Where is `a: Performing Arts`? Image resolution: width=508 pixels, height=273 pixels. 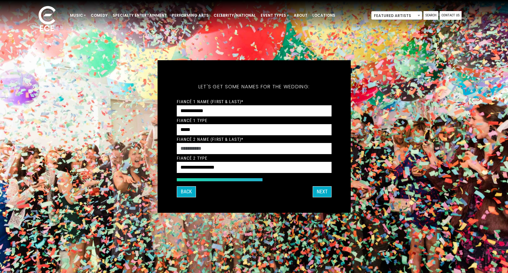
a: Performing Arts is located at coordinates (190, 15).